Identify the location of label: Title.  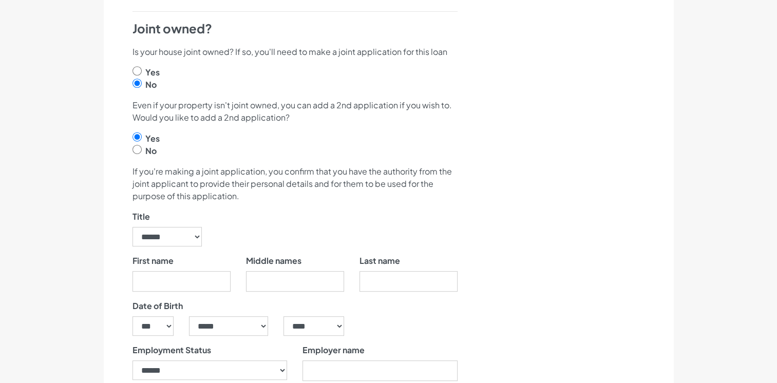
(141, 217).